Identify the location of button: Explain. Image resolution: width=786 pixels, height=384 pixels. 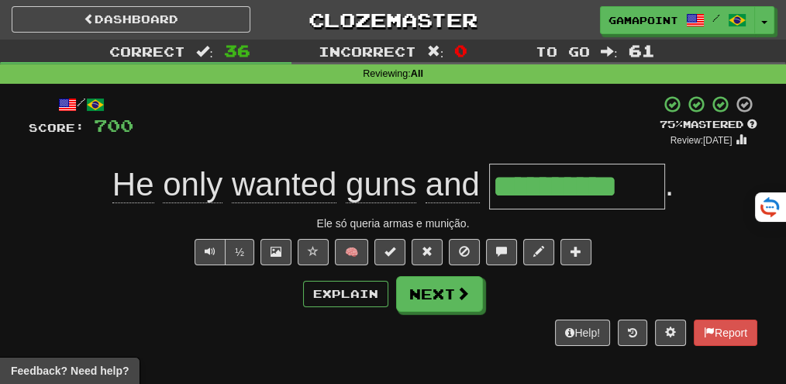
(346, 294).